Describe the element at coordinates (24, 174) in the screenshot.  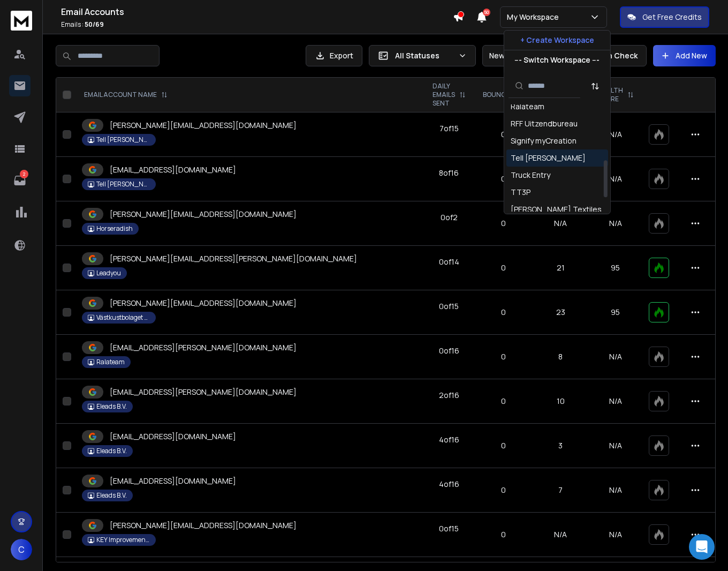
I see `p: 2` at that location.